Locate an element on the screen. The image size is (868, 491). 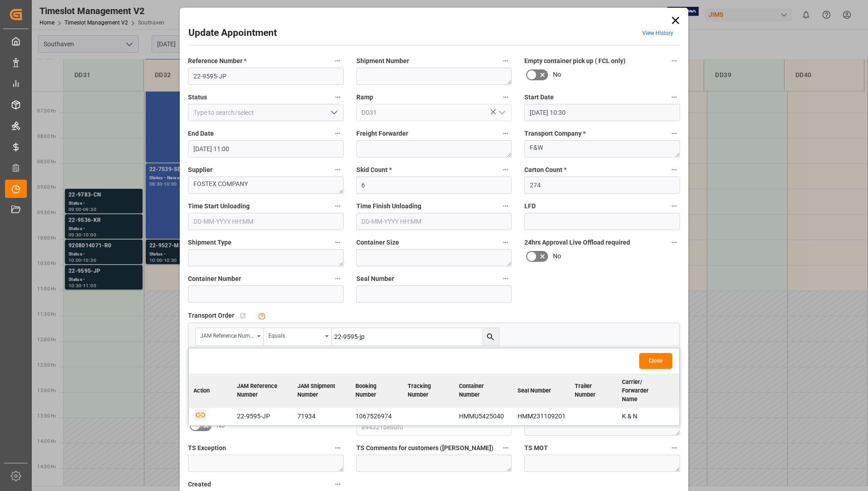
th: JAM Reference Number is located at coordinates (263, 391).